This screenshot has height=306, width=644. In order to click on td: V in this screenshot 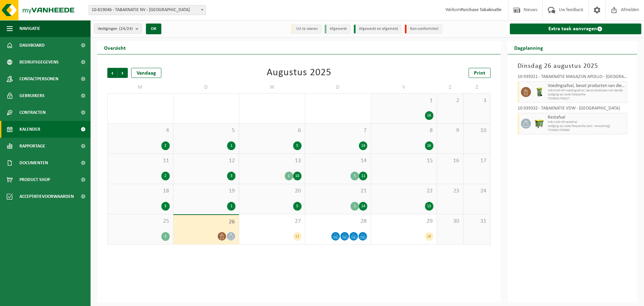, I will do `click(404, 87)`.